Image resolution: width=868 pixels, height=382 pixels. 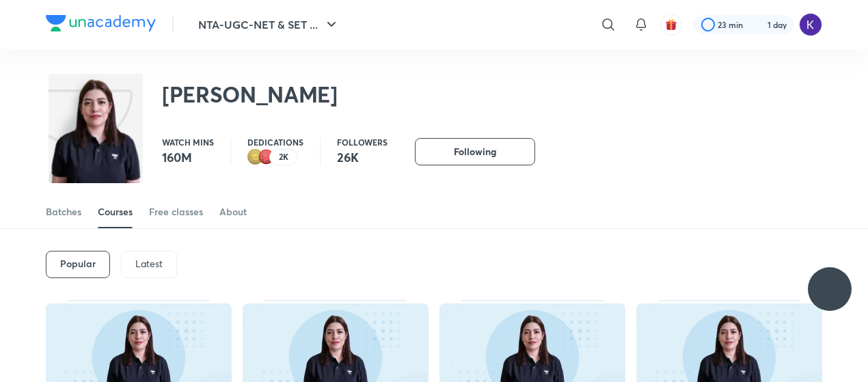 I want to click on a: Company Logo, so click(x=100, y=24).